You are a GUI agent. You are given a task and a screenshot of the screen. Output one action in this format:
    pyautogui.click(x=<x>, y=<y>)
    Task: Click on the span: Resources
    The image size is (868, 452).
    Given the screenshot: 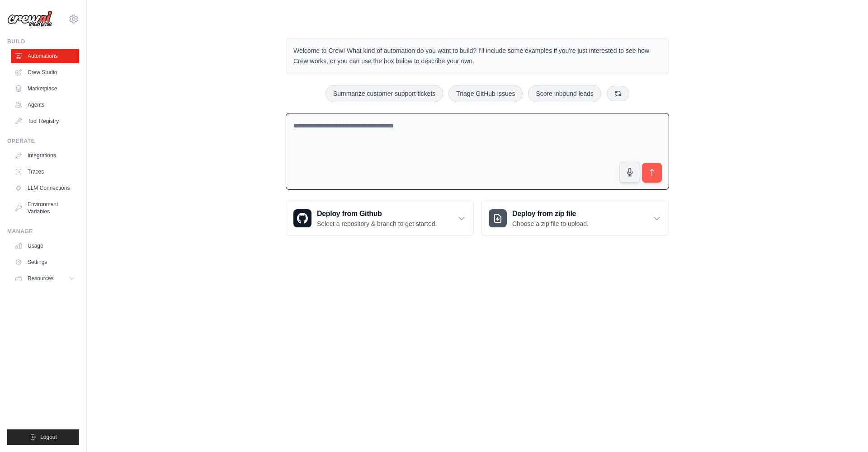 What is the action you would take?
    pyautogui.click(x=41, y=278)
    